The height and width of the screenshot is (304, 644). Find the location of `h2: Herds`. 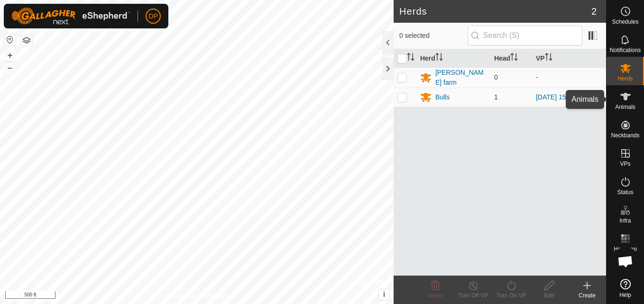

h2: Herds is located at coordinates (495, 11).